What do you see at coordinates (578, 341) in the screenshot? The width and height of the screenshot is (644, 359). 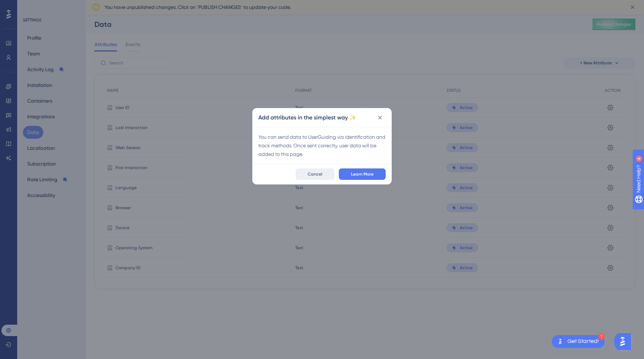 I see `div: Open Get Started! checklist, remaining modules: 1` at bounding box center [578, 341].